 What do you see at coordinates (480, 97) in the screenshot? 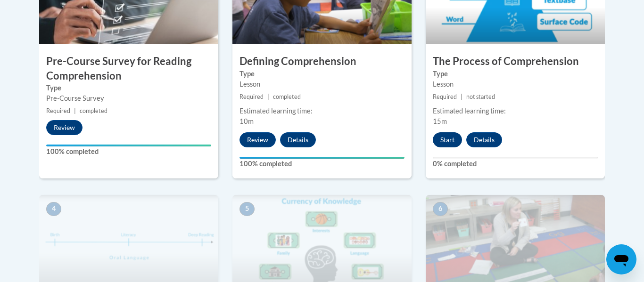
I see `span: not started` at bounding box center [480, 97].